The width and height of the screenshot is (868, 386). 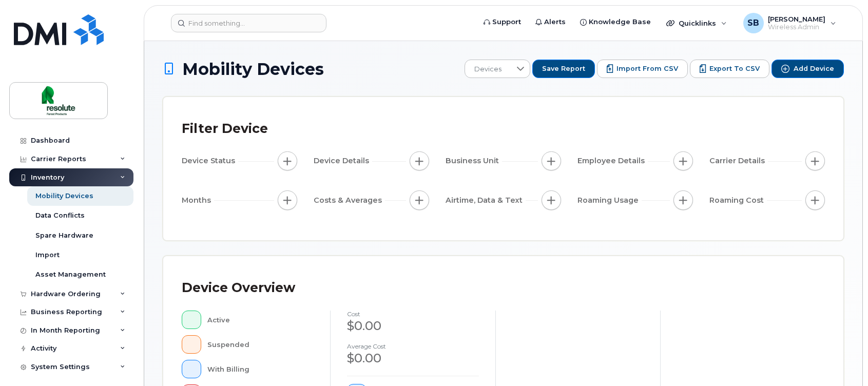 What do you see at coordinates (413, 314) in the screenshot?
I see `h4: cost` at bounding box center [413, 314].